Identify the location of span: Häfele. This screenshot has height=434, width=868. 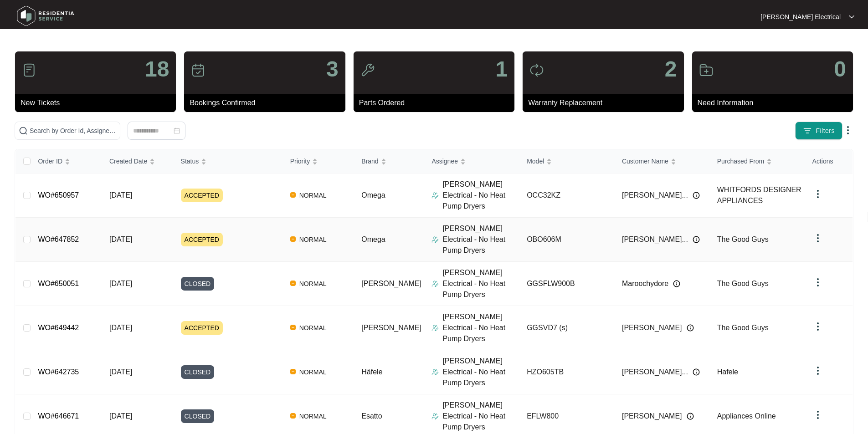
(372, 371).